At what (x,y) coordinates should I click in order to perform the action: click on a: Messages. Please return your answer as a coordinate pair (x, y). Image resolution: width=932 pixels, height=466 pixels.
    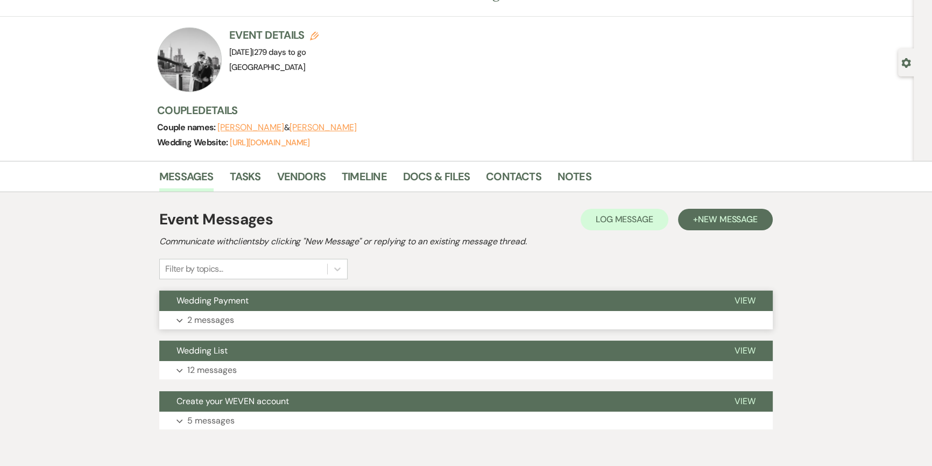
    Looking at the image, I should click on (186, 180).